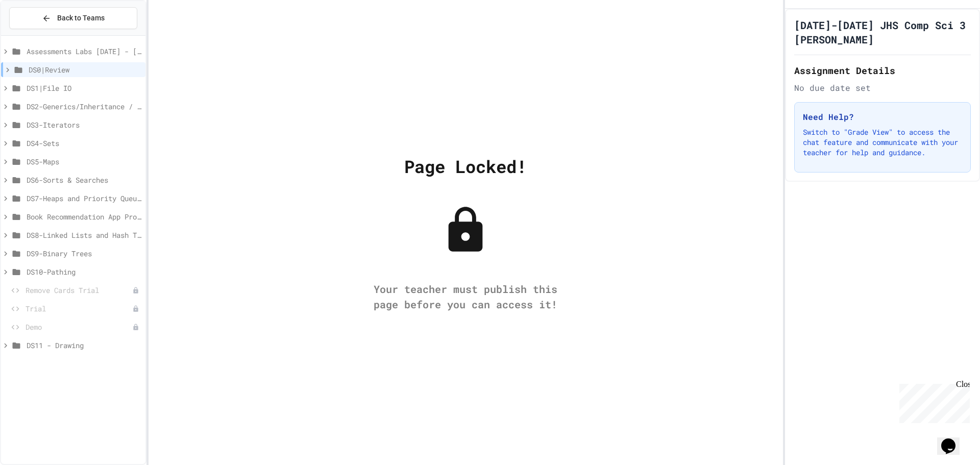 The image size is (980, 465). Describe the element at coordinates (37, 34) in the screenshot. I see `div: Chat with us now!Close` at that location.